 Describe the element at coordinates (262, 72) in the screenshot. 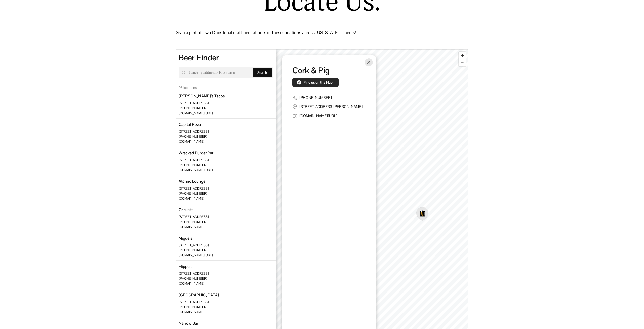

I see `button: Search` at that location.